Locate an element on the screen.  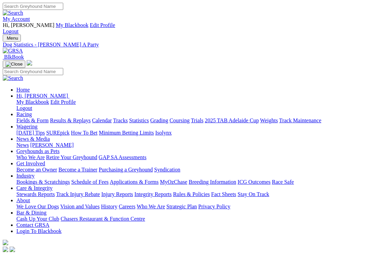
a: News is located at coordinates (23, 145).